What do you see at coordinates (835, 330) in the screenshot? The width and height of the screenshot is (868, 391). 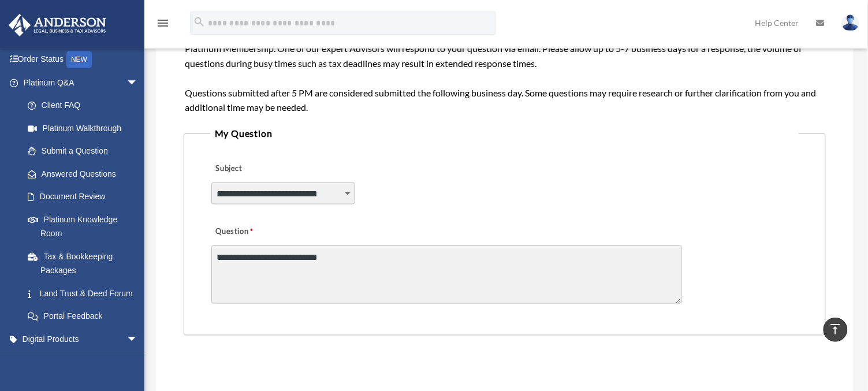 I see `a: vertical_align_top` at bounding box center [835, 330].